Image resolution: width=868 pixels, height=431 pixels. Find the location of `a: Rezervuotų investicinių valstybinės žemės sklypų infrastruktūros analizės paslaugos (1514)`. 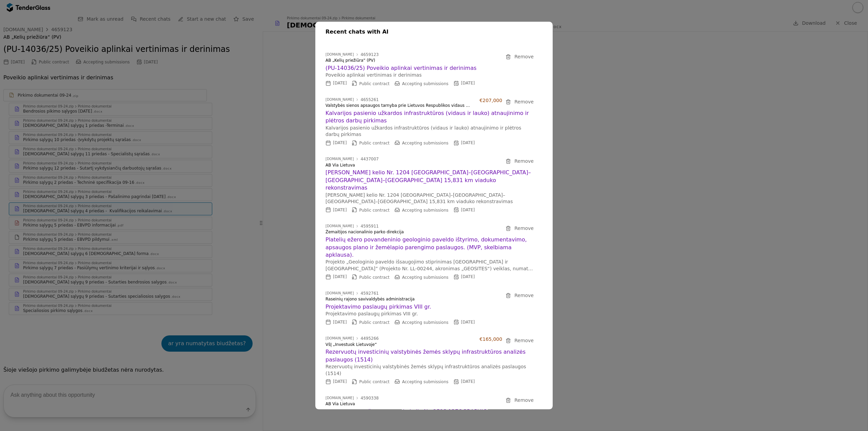

a: Rezervuotų investicinių valstybinės žemės sklypų infrastruktūros analizės paslaugos (1514) is located at coordinates (430, 355).